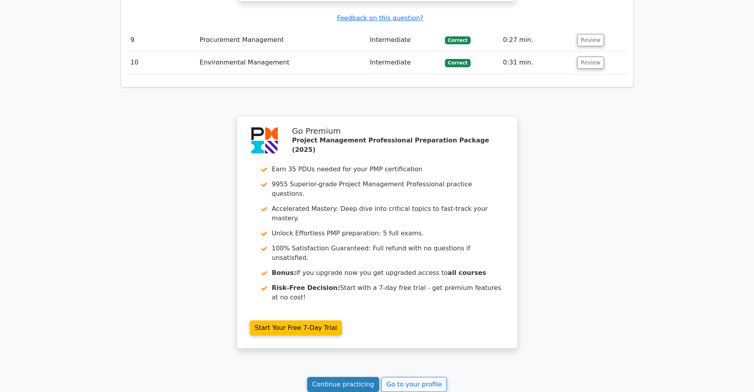 The width and height of the screenshot is (754, 392). I want to click on td: Environmental Management, so click(282, 63).